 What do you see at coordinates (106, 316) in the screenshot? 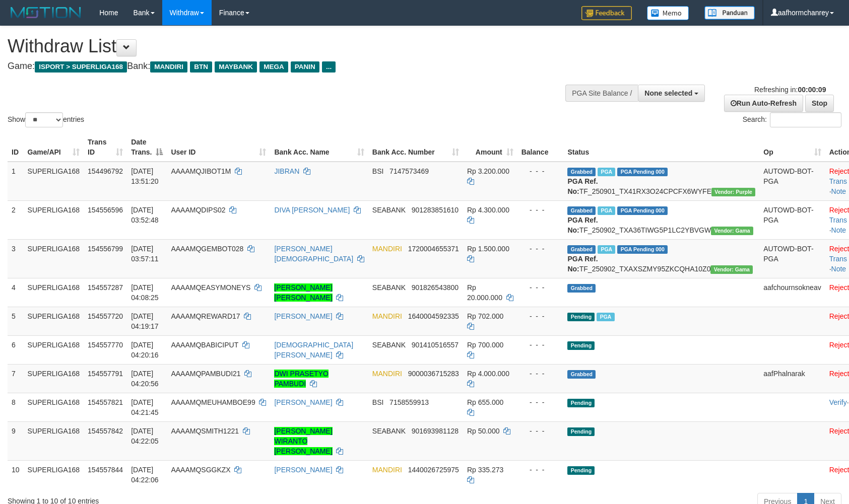
I see `span: 154557720` at bounding box center [106, 316].